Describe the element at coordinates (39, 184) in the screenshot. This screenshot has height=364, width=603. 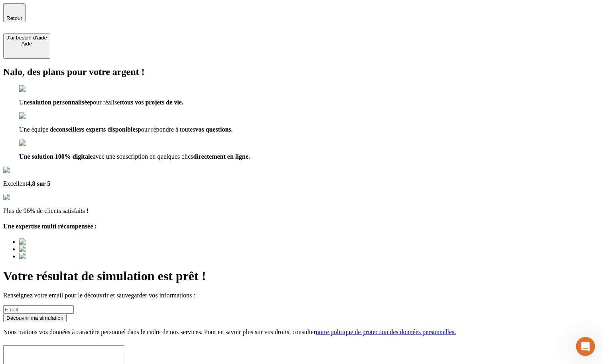
I see `span: 4,8 sur 5` at that location.